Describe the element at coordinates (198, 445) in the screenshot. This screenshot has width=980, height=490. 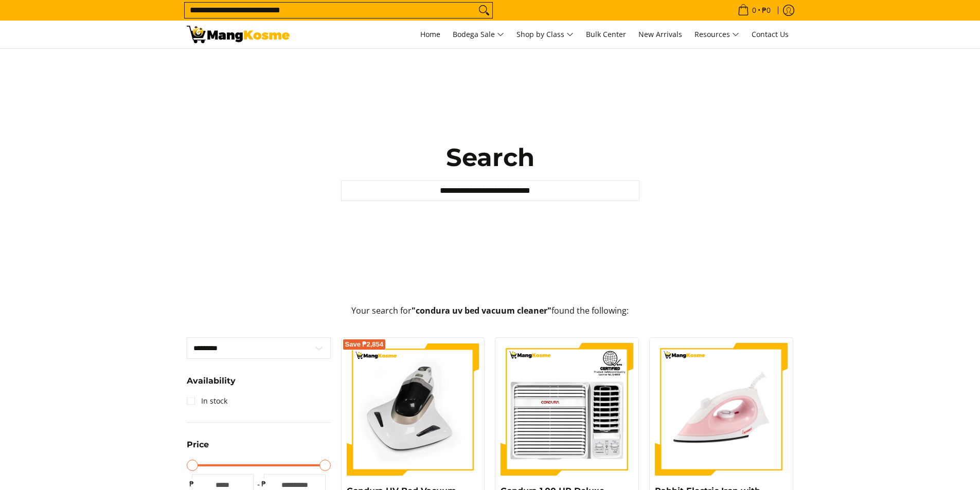
I see `span: Price` at that location.